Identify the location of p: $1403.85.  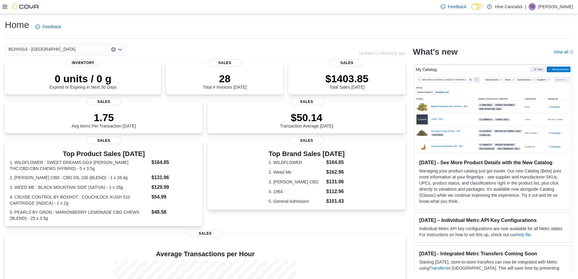
(347, 79).